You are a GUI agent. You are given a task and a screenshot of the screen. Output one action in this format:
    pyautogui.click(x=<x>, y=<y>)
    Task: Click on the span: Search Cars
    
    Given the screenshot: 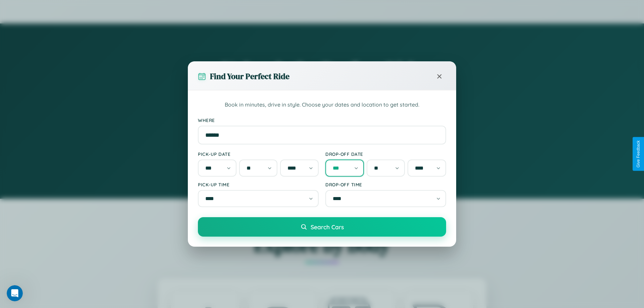 What is the action you would take?
    pyautogui.click(x=327, y=227)
    